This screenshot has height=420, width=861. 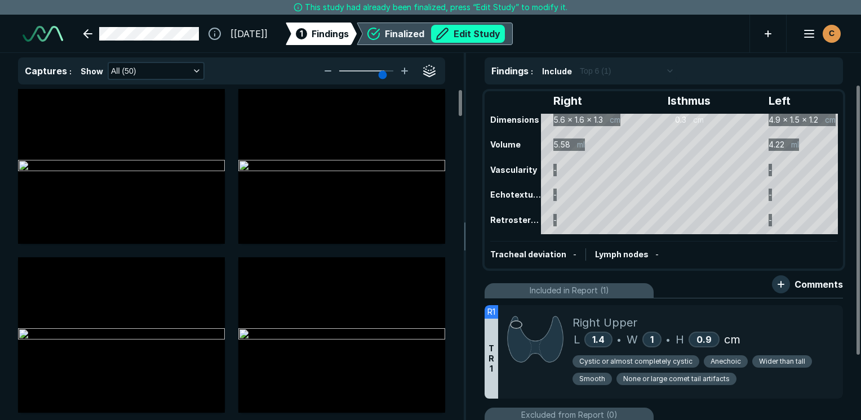 I want to click on span: C, so click(x=832, y=33).